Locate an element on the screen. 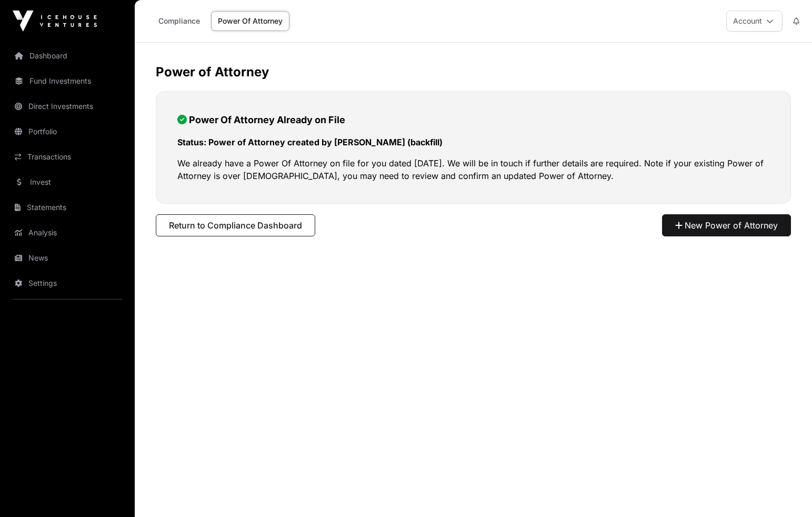 Image resolution: width=812 pixels, height=517 pixels. a: Invest is located at coordinates (67, 182).